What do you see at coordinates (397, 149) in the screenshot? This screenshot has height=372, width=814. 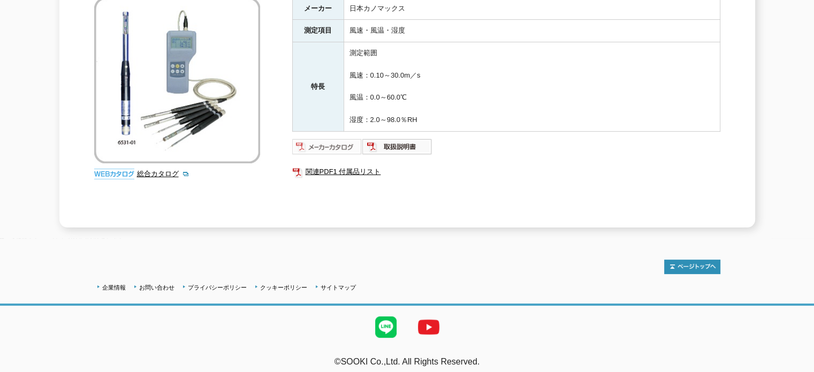 I see `a: 取扱説明書` at bounding box center [397, 149].